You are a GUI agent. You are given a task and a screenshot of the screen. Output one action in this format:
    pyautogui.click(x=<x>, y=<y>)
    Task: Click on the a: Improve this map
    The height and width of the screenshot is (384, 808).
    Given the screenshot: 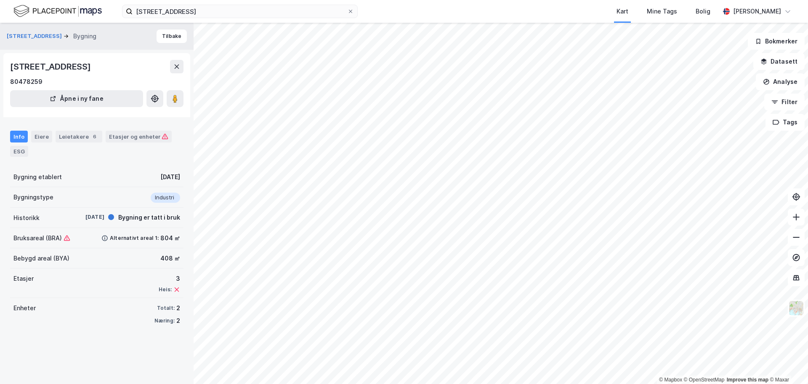 What is the action you would take?
    pyautogui.click(x=748, y=379)
    